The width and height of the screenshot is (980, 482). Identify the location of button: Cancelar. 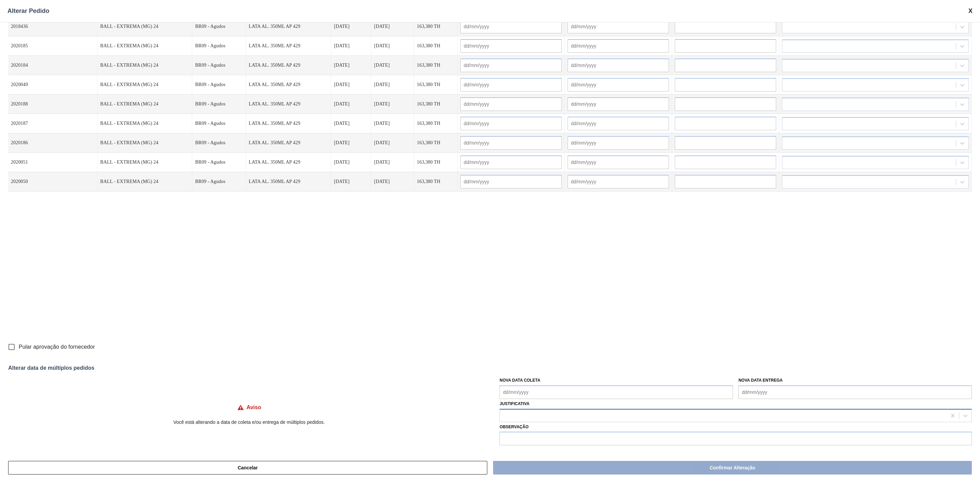
(248, 468).